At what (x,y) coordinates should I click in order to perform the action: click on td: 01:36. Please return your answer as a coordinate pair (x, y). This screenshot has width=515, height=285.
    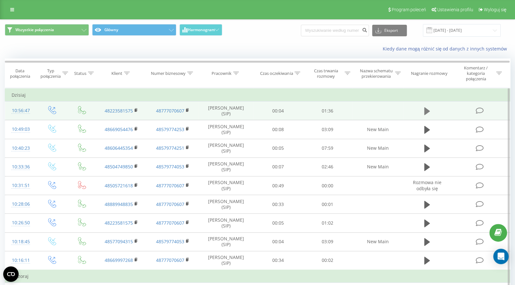
    Looking at the image, I should click on (327, 111).